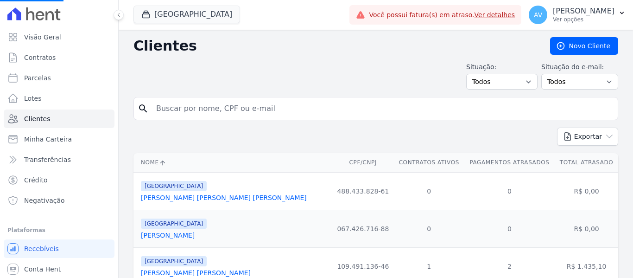  What do you see at coordinates (584, 19) in the screenshot?
I see `p: Ver opções` at bounding box center [584, 19].